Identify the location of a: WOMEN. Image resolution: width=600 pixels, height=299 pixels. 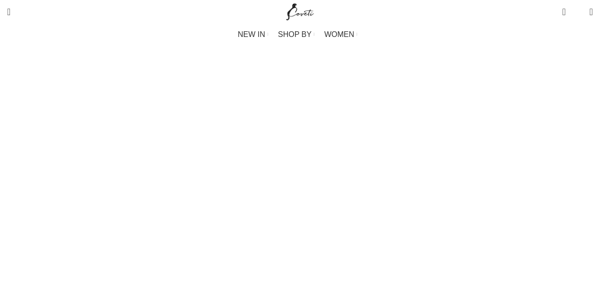
(341, 35).